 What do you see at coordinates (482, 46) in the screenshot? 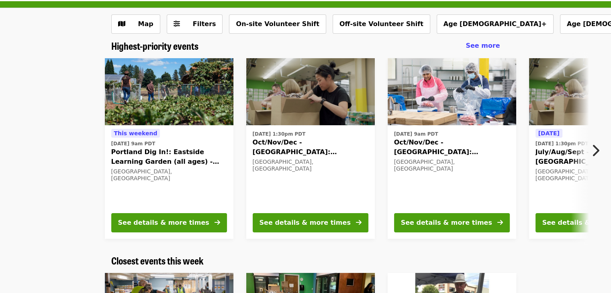
I see `a: See more` at bounding box center [482, 46].